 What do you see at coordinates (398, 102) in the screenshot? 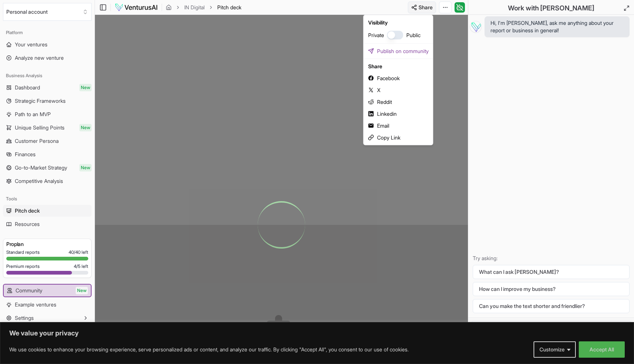
I see `div: Reddit` at bounding box center [398, 102].